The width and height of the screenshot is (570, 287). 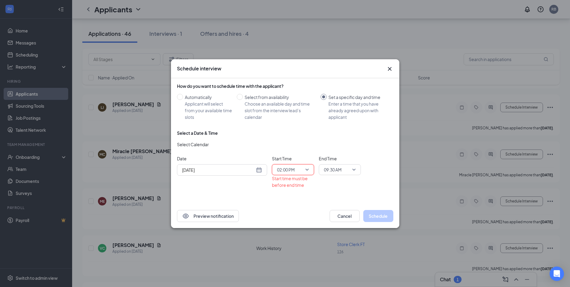 What do you see at coordinates (199, 69) in the screenshot?
I see `h3: Schedule interview` at bounding box center [199, 69].